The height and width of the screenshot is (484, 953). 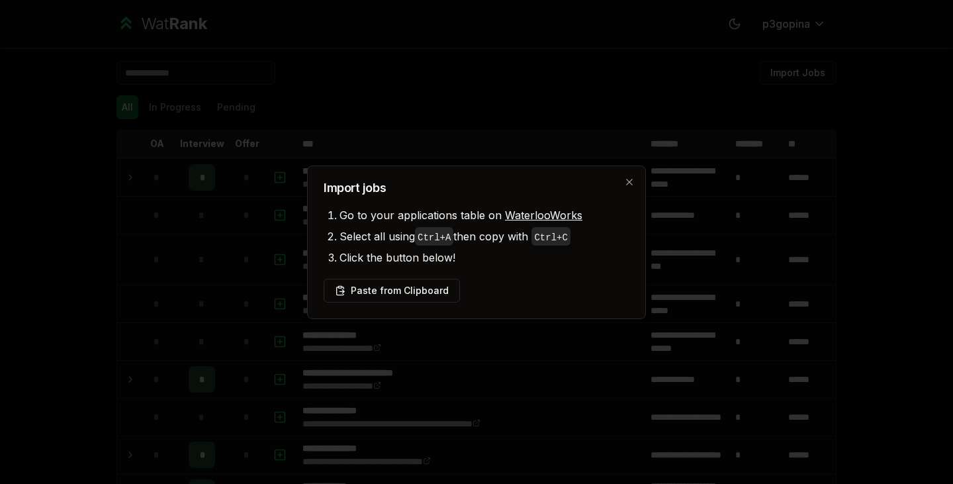 I want to click on a: WaterlooWorks, so click(x=544, y=215).